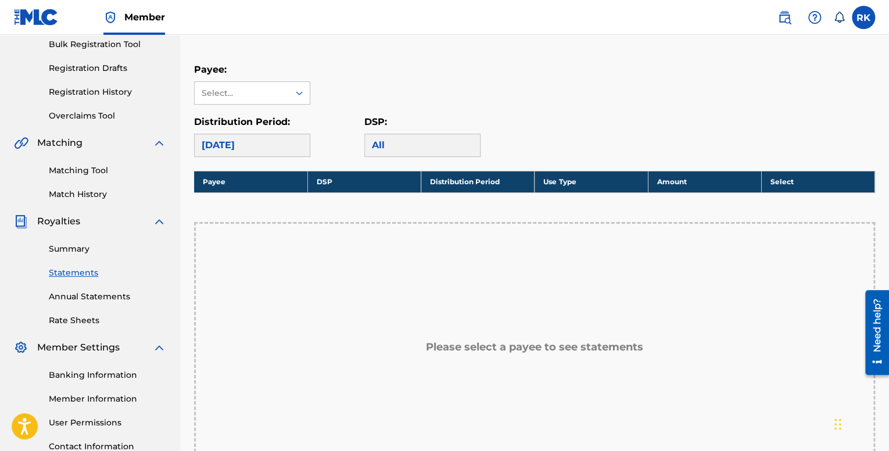 The width and height of the screenshot is (889, 451). What do you see at coordinates (78, 348) in the screenshot?
I see `span: Member Settings` at bounding box center [78, 348].